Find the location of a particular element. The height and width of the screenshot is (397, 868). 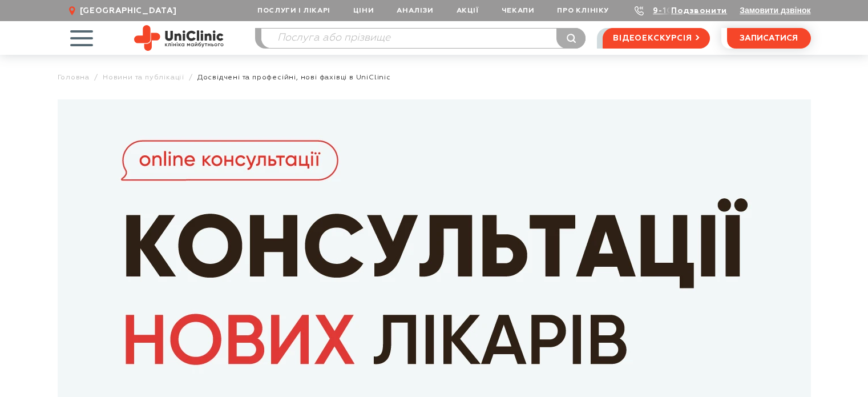

span: відеоекскурсія is located at coordinates (652, 38).